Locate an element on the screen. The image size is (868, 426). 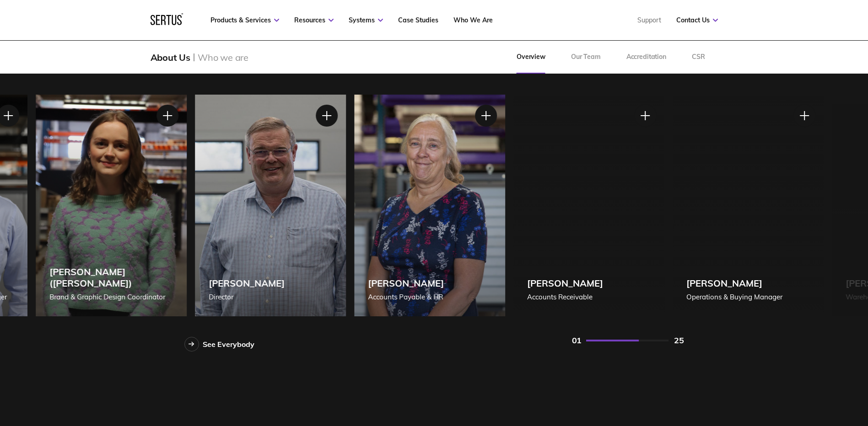
a: Accreditation is located at coordinates (646, 57).